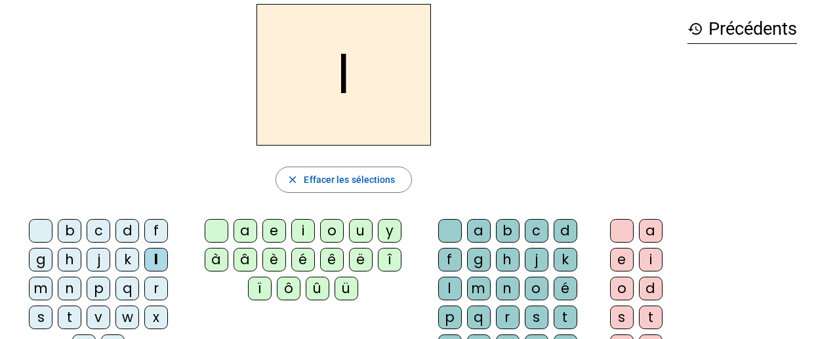 This screenshot has height=339, width=818. I want to click on div: î, so click(390, 260).